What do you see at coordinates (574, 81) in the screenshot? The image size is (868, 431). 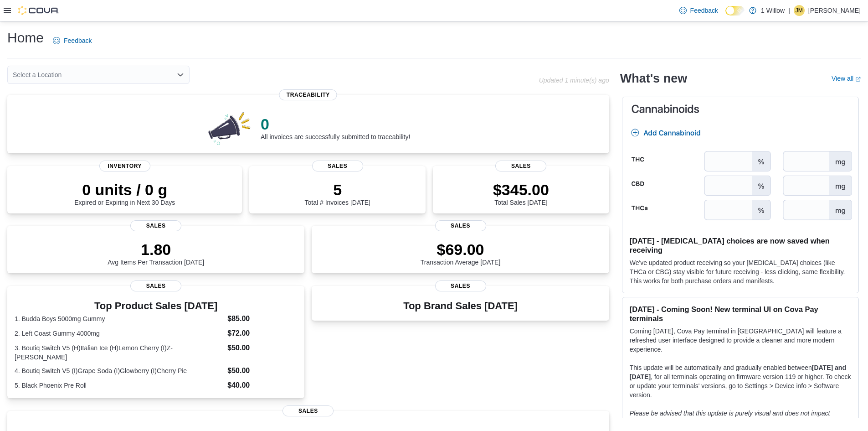 I see `p: Updated 1 minute(s) ago` at bounding box center [574, 81].